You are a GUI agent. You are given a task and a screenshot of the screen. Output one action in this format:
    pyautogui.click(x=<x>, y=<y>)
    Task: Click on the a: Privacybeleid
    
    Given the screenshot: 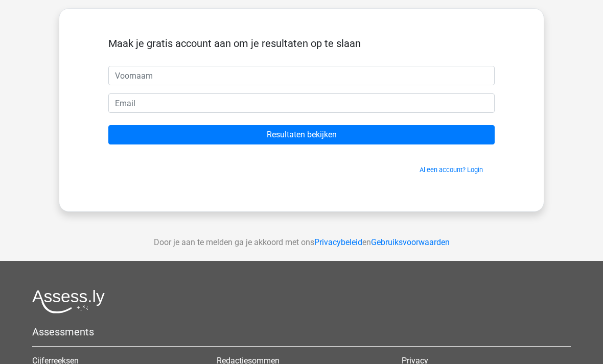 What is the action you would take?
    pyautogui.click(x=338, y=242)
    